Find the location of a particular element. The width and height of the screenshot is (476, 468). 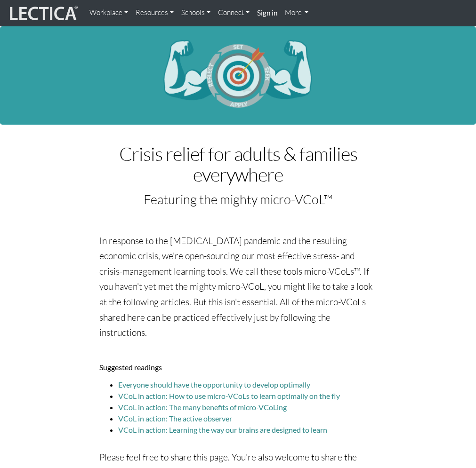

a: Connect is located at coordinates (233, 13).